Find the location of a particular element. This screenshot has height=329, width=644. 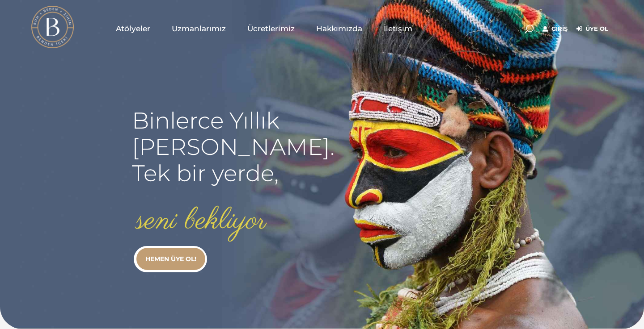

span: Atölyeler is located at coordinates (133, 29).